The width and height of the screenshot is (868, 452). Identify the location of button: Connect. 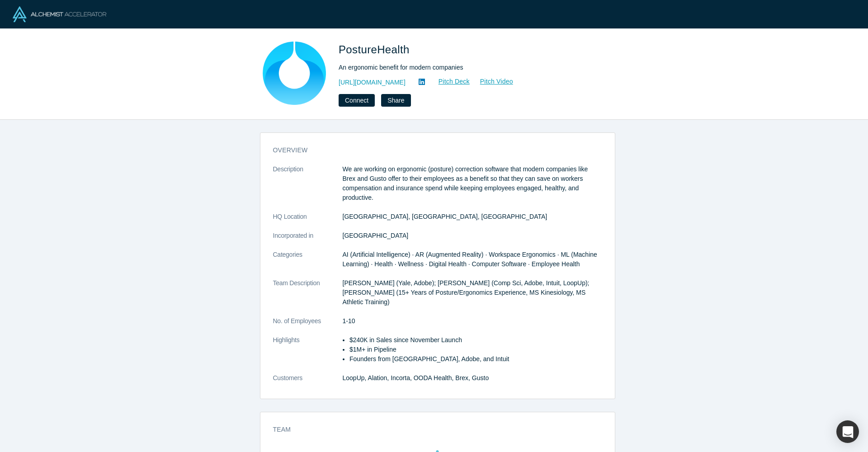
(357, 101).